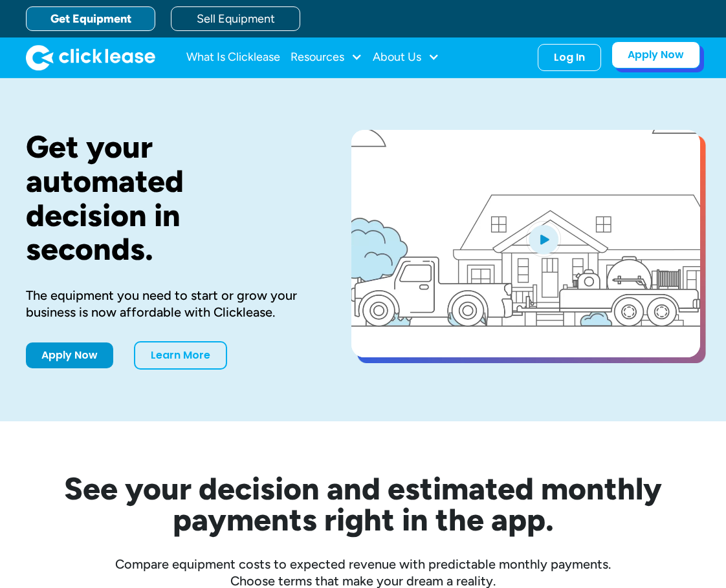 This screenshot has height=588, width=726. What do you see at coordinates (236, 18) in the screenshot?
I see `a: Sell Equipment` at bounding box center [236, 18].